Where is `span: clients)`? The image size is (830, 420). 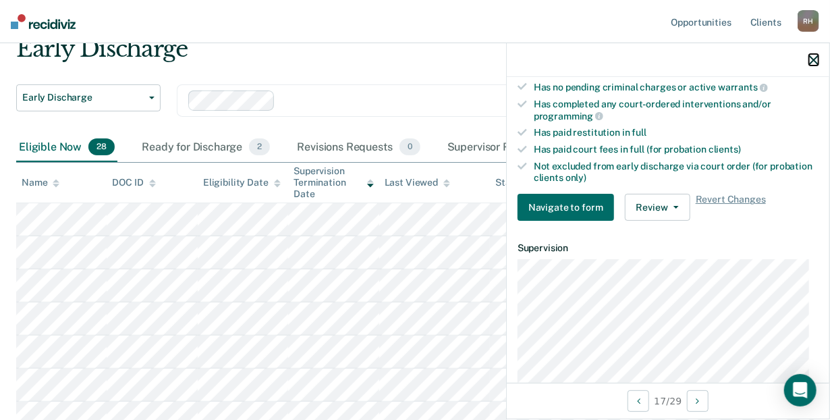
span: clients) is located at coordinates (724, 149).